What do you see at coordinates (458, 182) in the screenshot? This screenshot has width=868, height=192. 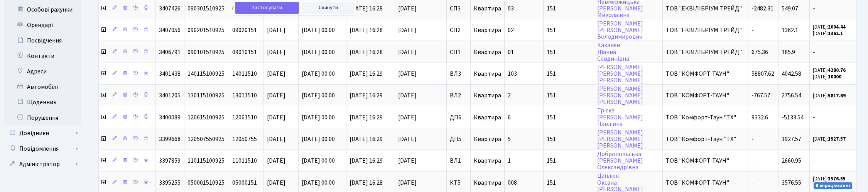 I see `span: КТ5` at bounding box center [458, 182].